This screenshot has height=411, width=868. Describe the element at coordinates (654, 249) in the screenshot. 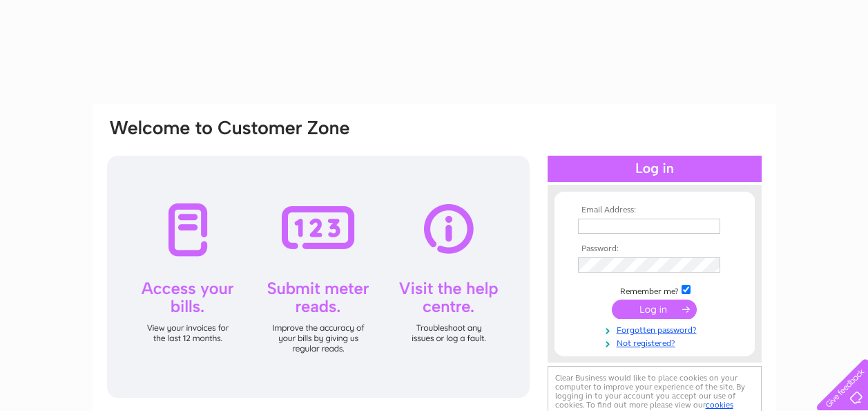

I see `th: Password:` at that location.